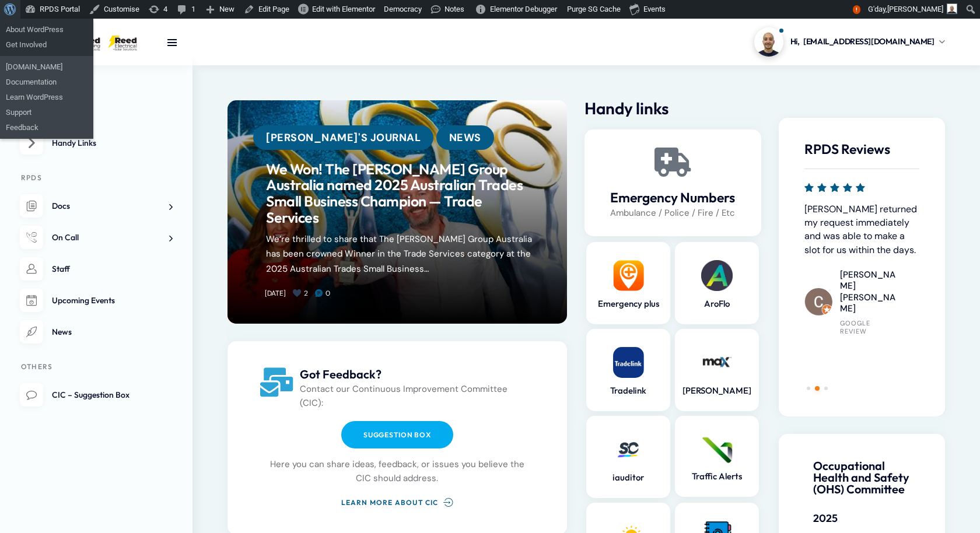 This screenshot has width=980, height=533. What do you see at coordinates (629, 304) in the screenshot?
I see `a: Emergency plus` at bounding box center [629, 304].